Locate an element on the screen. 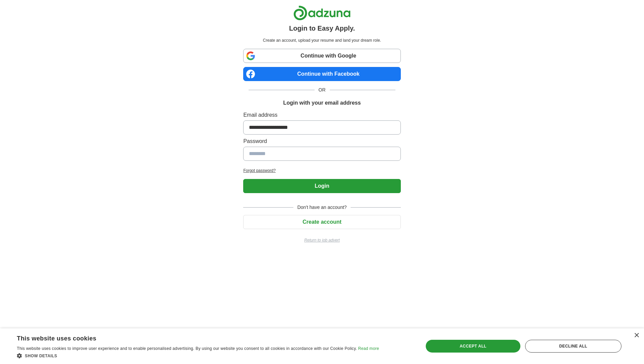 The image size is (644, 364). div: Decline all is located at coordinates (573, 346).